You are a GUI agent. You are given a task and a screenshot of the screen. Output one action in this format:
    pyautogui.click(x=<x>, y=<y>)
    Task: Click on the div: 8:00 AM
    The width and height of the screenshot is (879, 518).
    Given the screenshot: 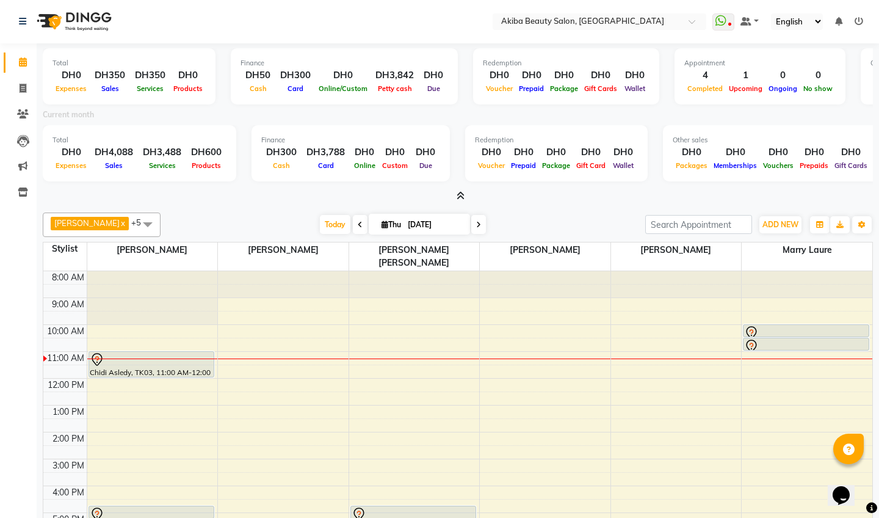 What is the action you would take?
    pyautogui.click(x=68, y=277)
    